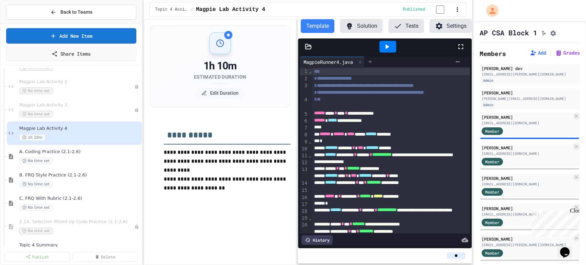  Describe the element at coordinates (538, 53) in the screenshot. I see `button: Add` at that location.